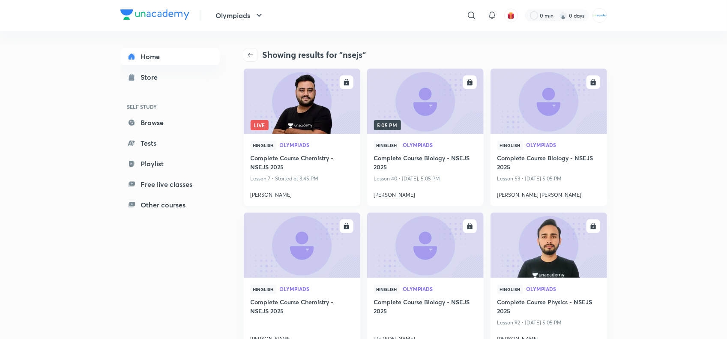  What do you see at coordinates (600, 15) in the screenshot?
I see `img: MOHAMMED SHOAIB` at bounding box center [600, 15].